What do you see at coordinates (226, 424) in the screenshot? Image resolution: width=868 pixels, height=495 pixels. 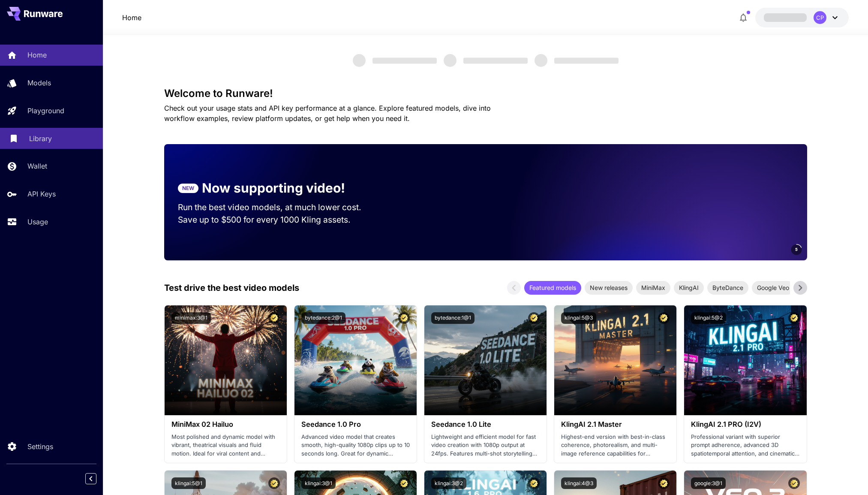 I see `h3: MiniMax 02 Hailuo` at bounding box center [226, 424].